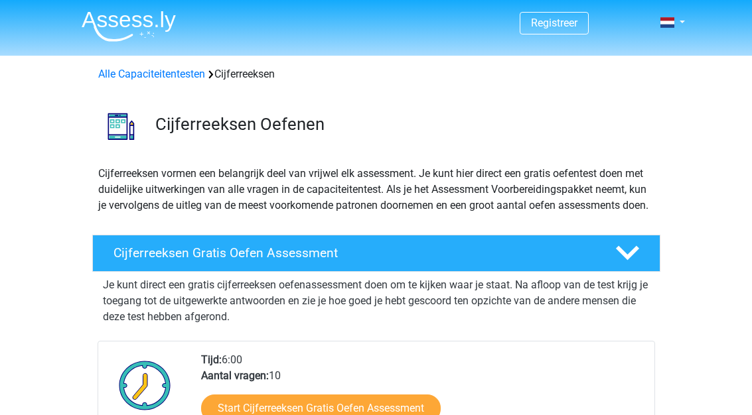  Describe the element at coordinates (129, 26) in the screenshot. I see `img: Assessly` at that location.